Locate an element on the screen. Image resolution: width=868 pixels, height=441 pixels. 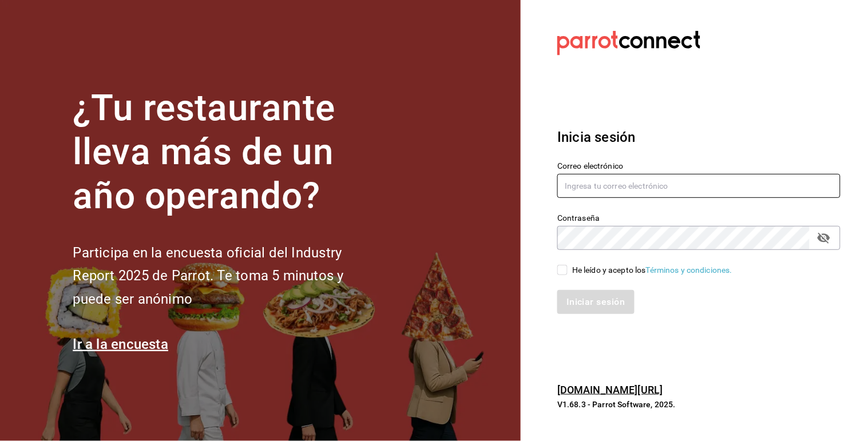
h1: ¿Tu restaurante lleva más de un año operando? is located at coordinates (227, 152).